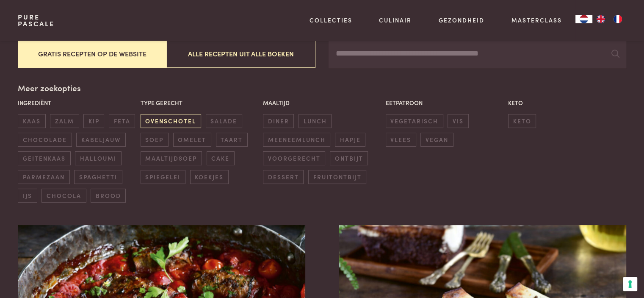  Describe the element at coordinates (584, 19) in the screenshot. I see `a: NL` at that location.